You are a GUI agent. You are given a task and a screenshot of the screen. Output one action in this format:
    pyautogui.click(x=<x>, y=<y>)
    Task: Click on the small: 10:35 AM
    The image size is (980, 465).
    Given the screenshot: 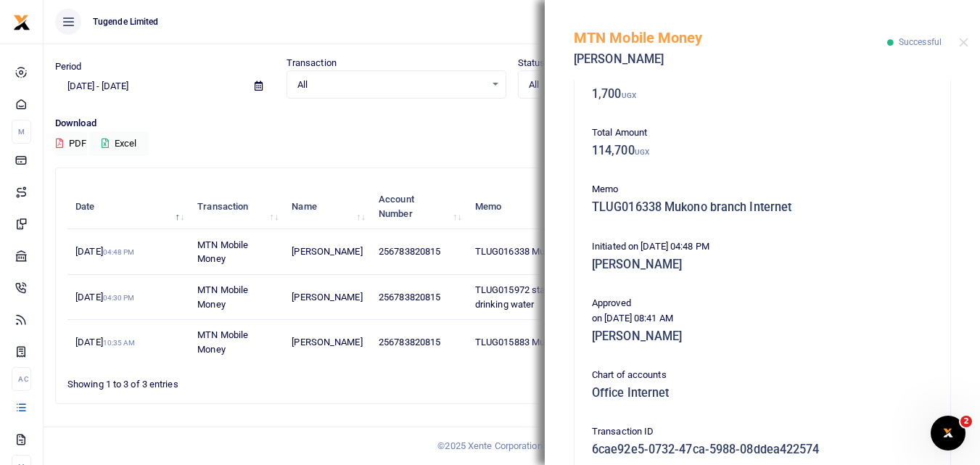 What is the action you would take?
    pyautogui.click(x=119, y=343)
    